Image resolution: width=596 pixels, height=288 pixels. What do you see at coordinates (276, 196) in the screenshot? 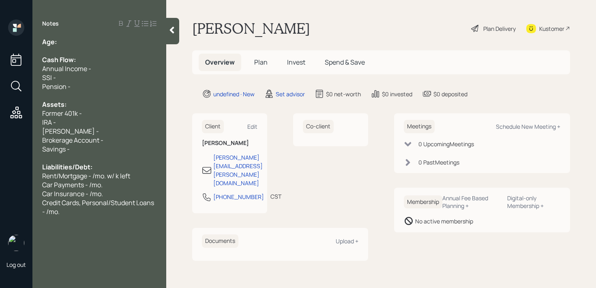
I see `div: CST` at bounding box center [276, 196].